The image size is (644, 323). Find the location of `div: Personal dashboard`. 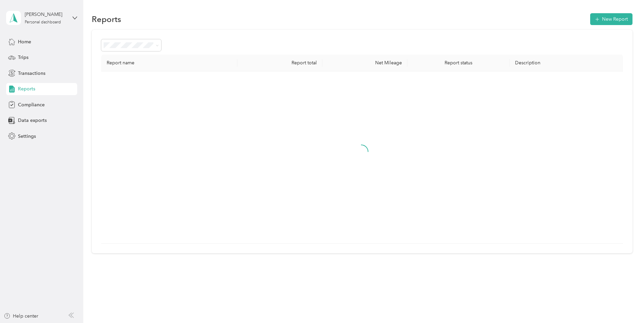

div: Personal dashboard is located at coordinates (43, 22).